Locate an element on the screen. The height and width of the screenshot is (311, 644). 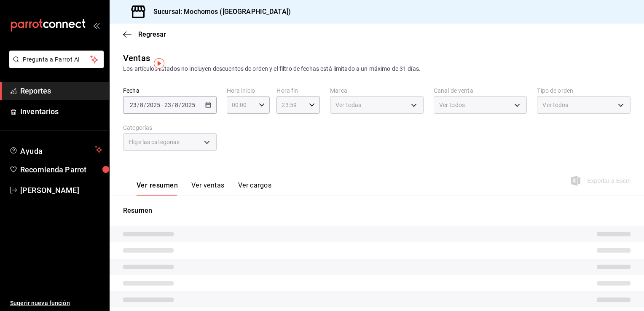
button: Ver ventas is located at coordinates (208, 188).